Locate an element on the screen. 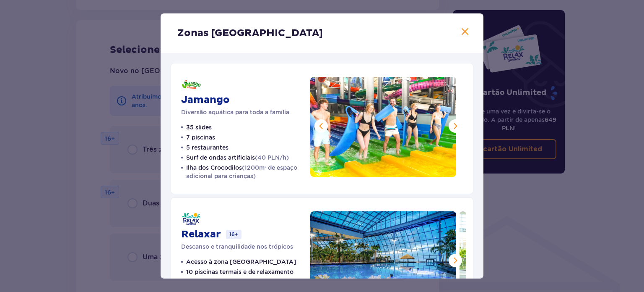 This screenshot has height=292, width=644. font: Ilha dos Crocodilos is located at coordinates (214, 167).